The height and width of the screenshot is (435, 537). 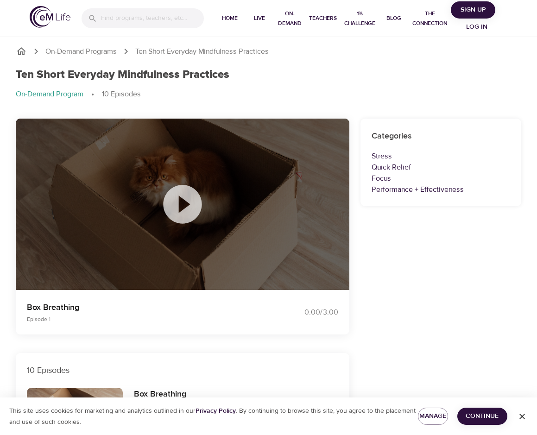 I want to click on span: 1% Challenge, so click(x=359, y=19).